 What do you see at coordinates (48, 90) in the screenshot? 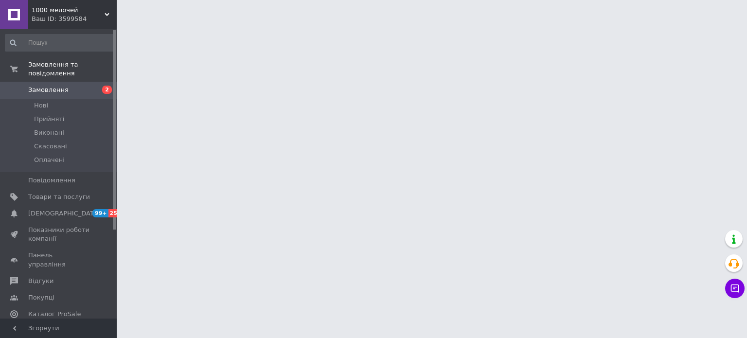
I see `span: Замовлення` at bounding box center [48, 90].